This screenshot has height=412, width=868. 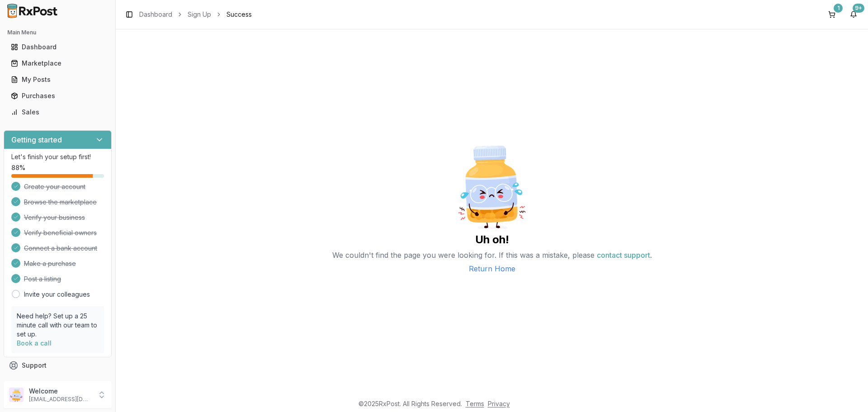 What do you see at coordinates (474, 404) in the screenshot?
I see `a: Terms` at bounding box center [474, 404].